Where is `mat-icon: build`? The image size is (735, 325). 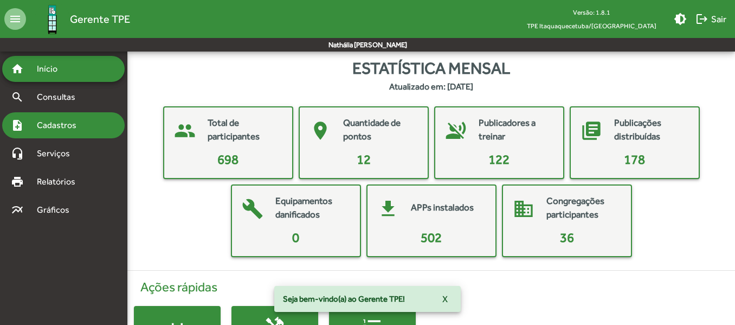
mat-icon: build is located at coordinates (253, 209).